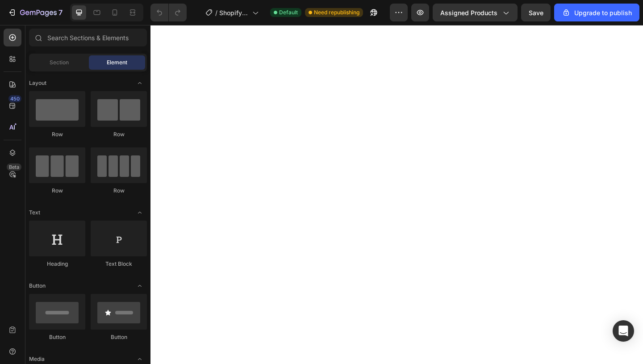 The image size is (643, 364). I want to click on span: Section, so click(59, 63).